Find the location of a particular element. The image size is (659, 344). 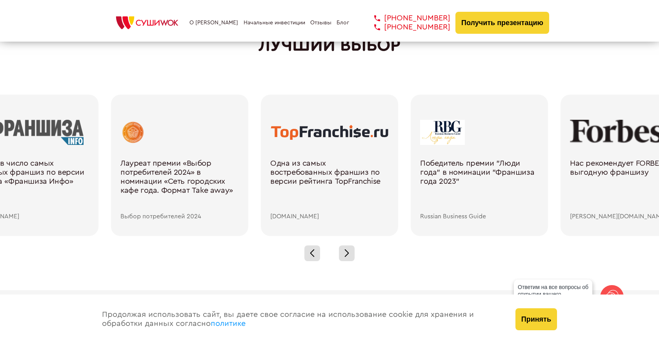

div: Russian Business Guide is located at coordinates (479, 216).